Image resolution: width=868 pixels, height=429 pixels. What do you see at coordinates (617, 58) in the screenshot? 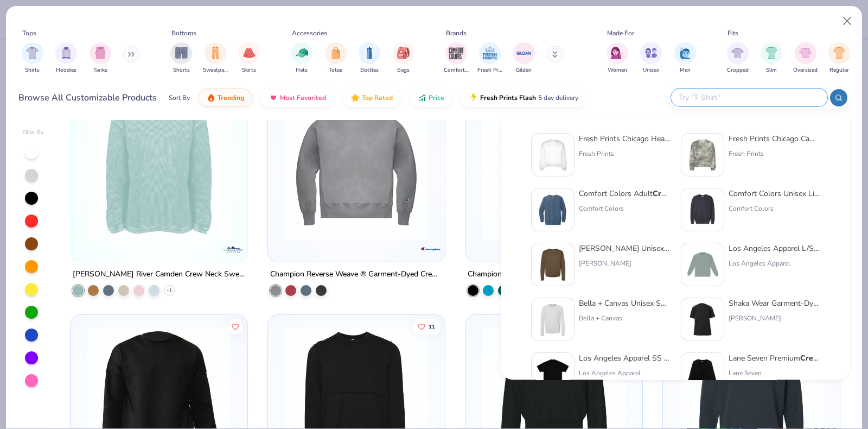
I see `div: filter for Women` at bounding box center [617, 58].